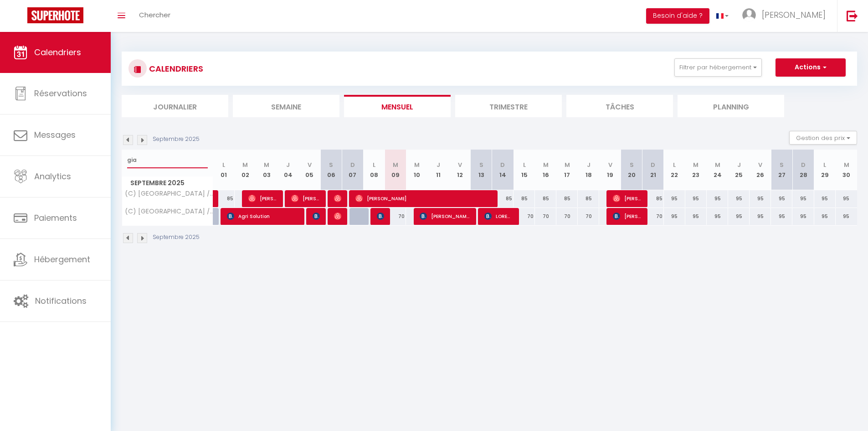 The image size is (868, 431). Describe the element at coordinates (609, 169) in the screenshot. I see `th: 19` at that location.